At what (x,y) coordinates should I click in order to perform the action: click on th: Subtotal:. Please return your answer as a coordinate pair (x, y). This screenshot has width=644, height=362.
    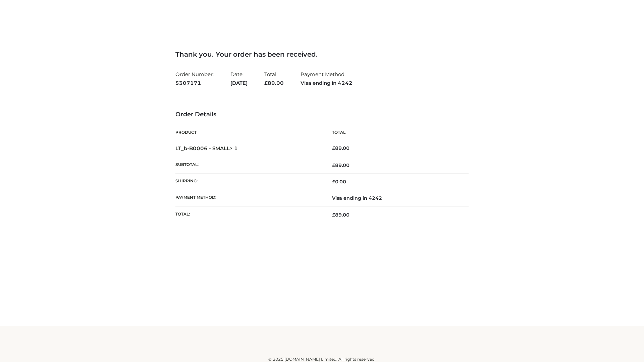
    Looking at the image, I should click on (248, 165).